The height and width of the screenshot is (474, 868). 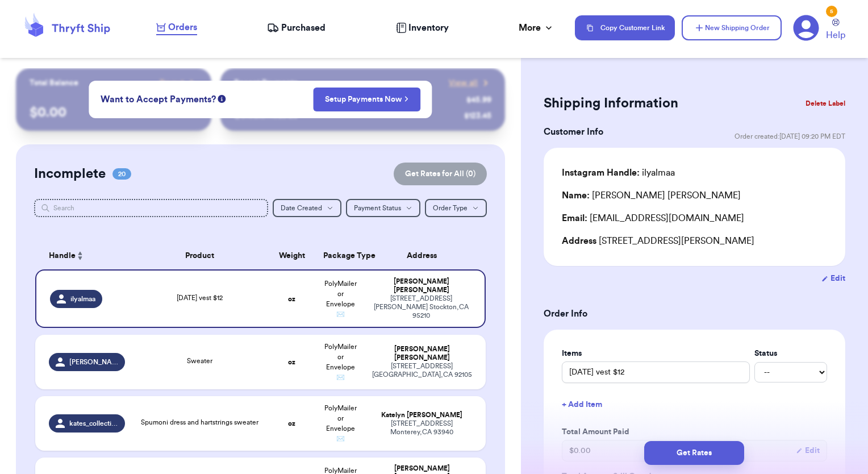 I want to click on button: New Shipping Order, so click(x=732, y=28).